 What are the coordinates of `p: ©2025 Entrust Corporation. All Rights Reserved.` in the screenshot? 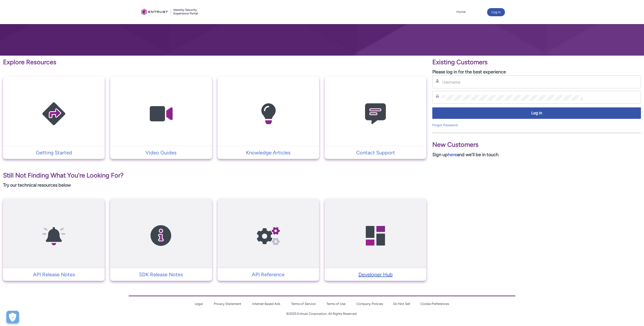 It's located at (322, 314).